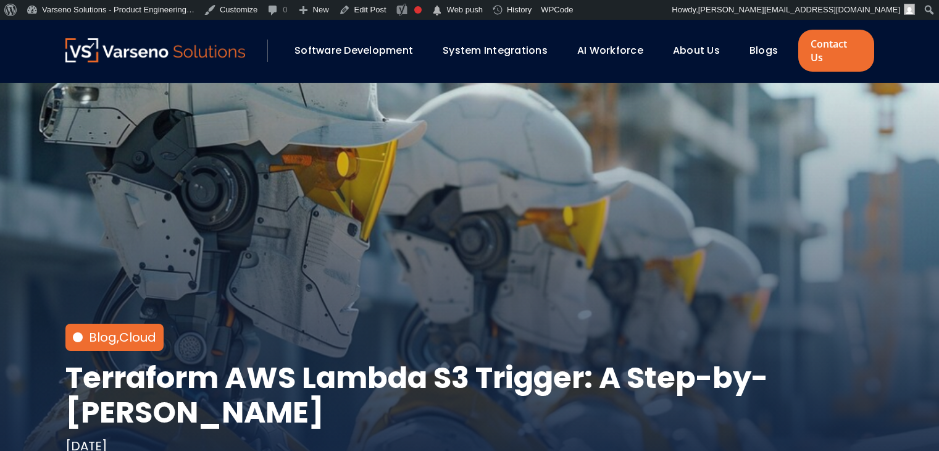 Image resolution: width=939 pixels, height=451 pixels. What do you see at coordinates (702, 51) in the screenshot?
I see `div: About Us` at bounding box center [702, 51].